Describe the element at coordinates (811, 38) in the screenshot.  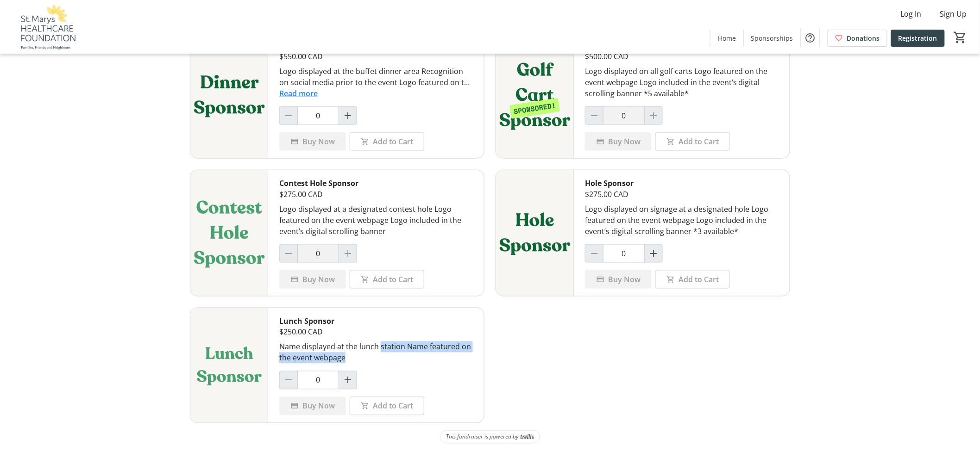
I see `button: Help` at that location.